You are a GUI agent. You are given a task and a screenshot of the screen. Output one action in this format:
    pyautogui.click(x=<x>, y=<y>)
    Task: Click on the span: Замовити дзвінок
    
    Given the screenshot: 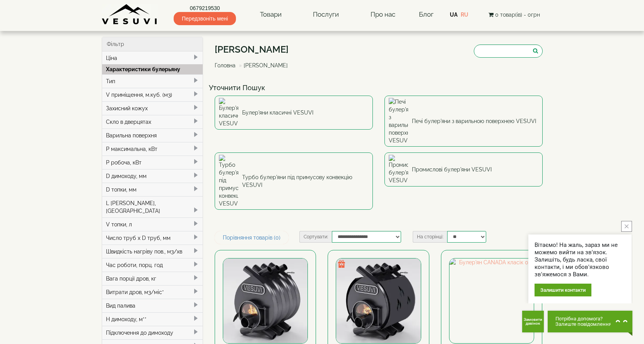 What is the action you would take?
    pyautogui.click(x=533, y=322)
    